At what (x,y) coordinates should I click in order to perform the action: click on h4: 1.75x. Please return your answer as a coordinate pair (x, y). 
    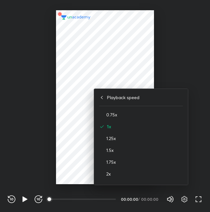
    Looking at the image, I should click on (144, 162).